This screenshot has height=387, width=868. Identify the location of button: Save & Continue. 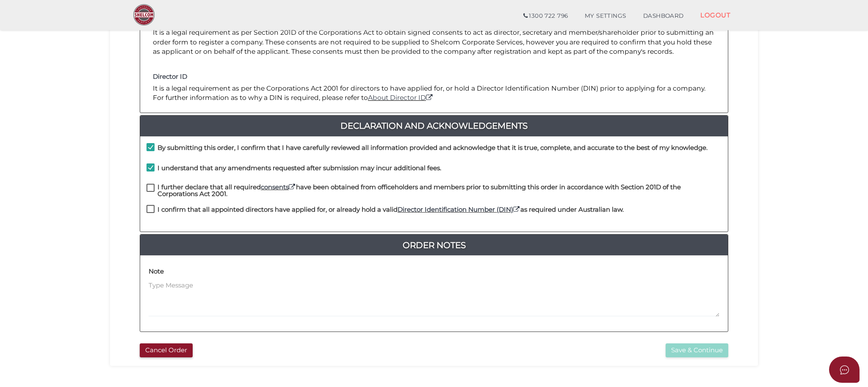
(697, 350).